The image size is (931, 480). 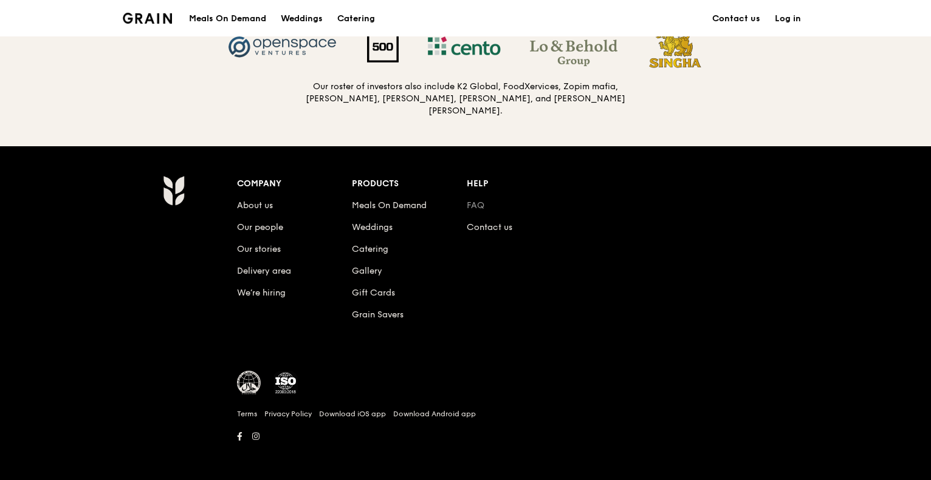 What do you see at coordinates (255, 205) in the screenshot?
I see `a: About us` at bounding box center [255, 205].